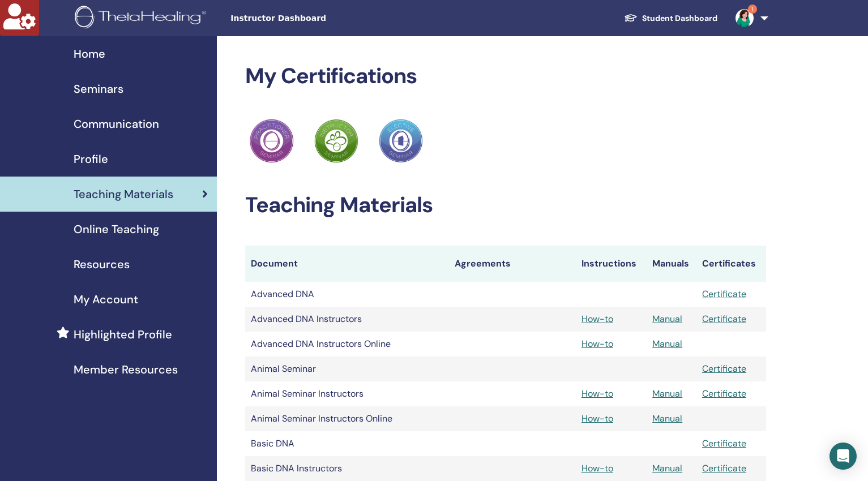 The image size is (868, 481). What do you see at coordinates (731, 264) in the screenshot?
I see `th: Certificates` at bounding box center [731, 264].